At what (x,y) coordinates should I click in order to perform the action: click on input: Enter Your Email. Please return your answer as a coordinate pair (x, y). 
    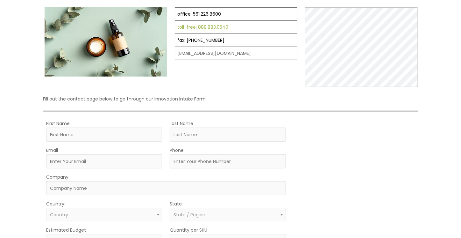
    Looking at the image, I should click on (104, 161).